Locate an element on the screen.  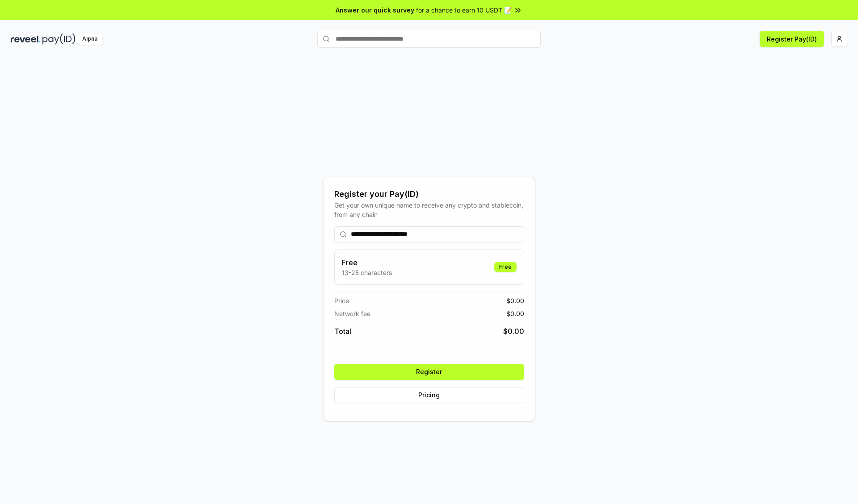
span: for a chance to earn 10 USDT 📝 is located at coordinates (464, 10).